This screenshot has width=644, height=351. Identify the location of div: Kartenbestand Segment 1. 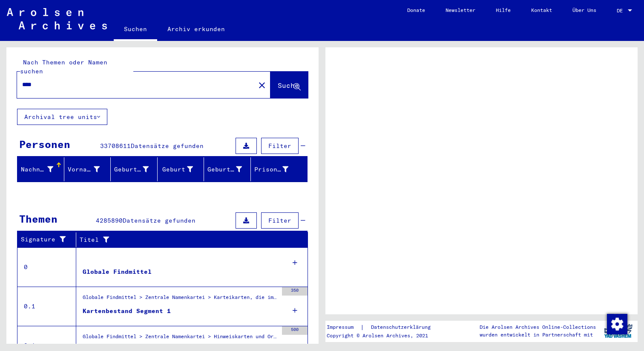
(127, 311).